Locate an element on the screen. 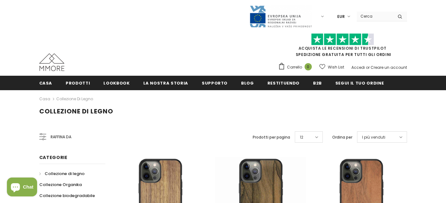 Image resolution: width=446 pixels, height=203 pixels. img: Casi MMORE is located at coordinates (52, 62).